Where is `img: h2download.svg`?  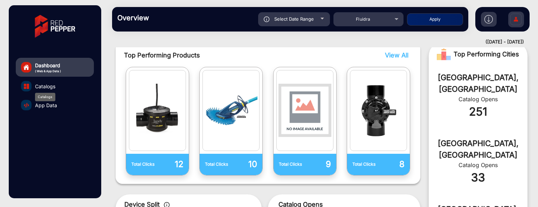 img: h2download.svg is located at coordinates (488, 19).